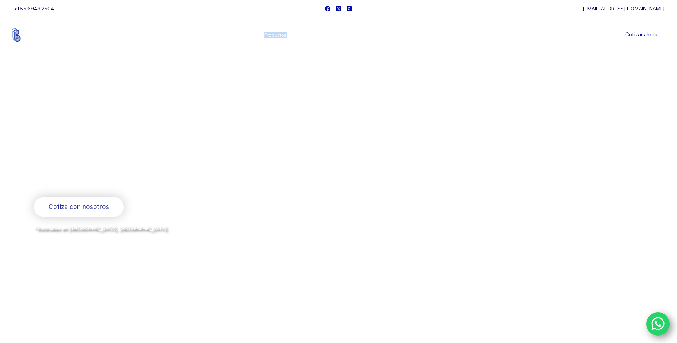 The height and width of the screenshot is (343, 677). Describe the element at coordinates (328, 9) in the screenshot. I see `a: Facebook` at that location.